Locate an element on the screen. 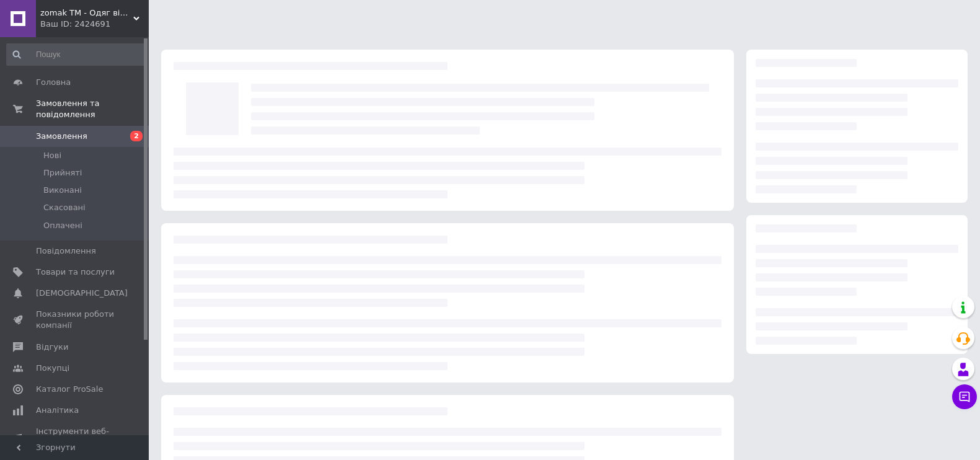 The height and width of the screenshot is (460, 980). input: Пошук is located at coordinates (76, 55).